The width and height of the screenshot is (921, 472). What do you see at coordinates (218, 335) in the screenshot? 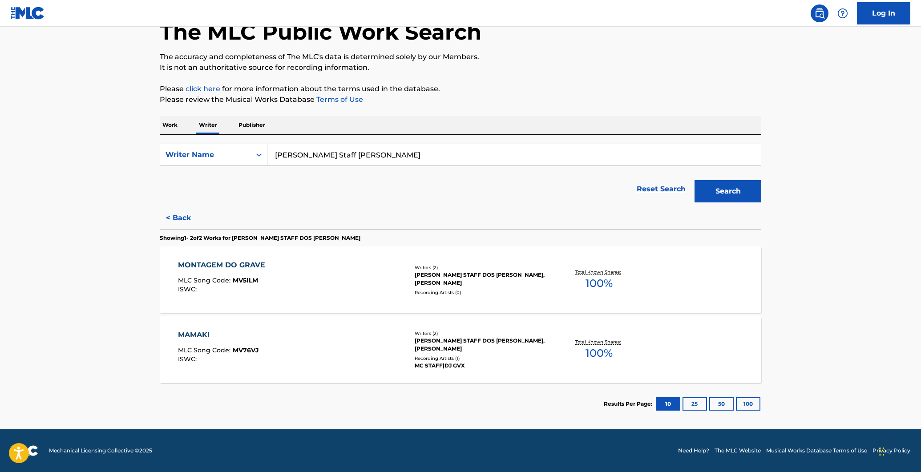
I see `div: MAMAKI` at bounding box center [218, 335].